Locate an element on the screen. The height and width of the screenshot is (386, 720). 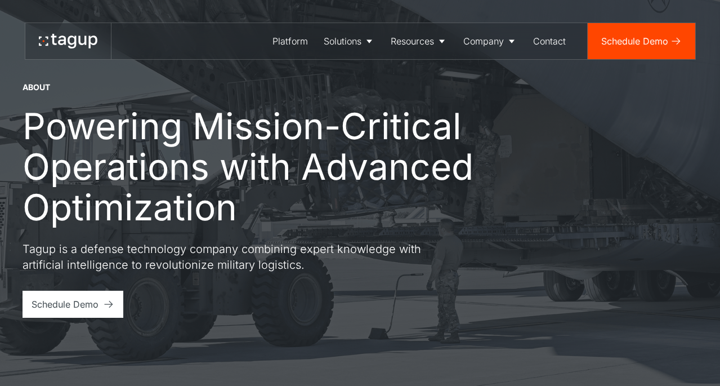
p: Tagup is a defense technology company combining expert knowledge with artificial intelligence to ... is located at coordinates (225, 257).